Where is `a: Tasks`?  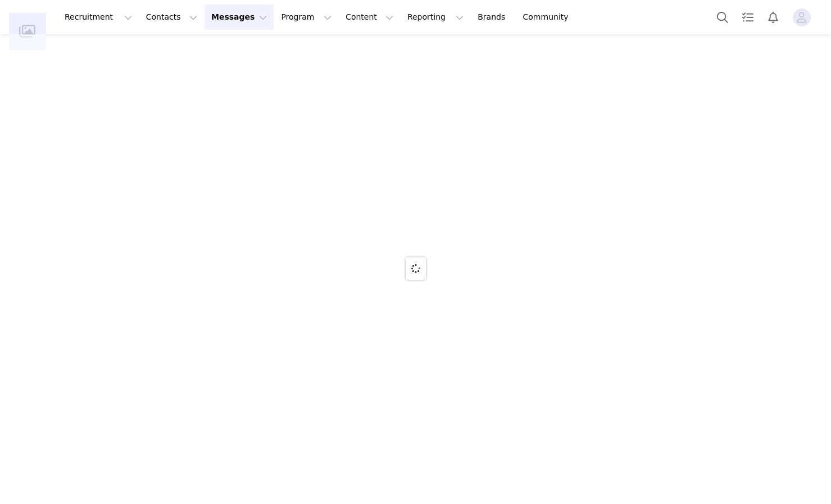 a: Tasks is located at coordinates (747, 17).